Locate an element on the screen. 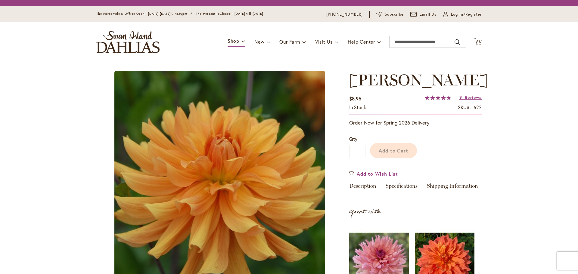 This screenshot has height=274, width=578. span: Email Us is located at coordinates (428, 14).